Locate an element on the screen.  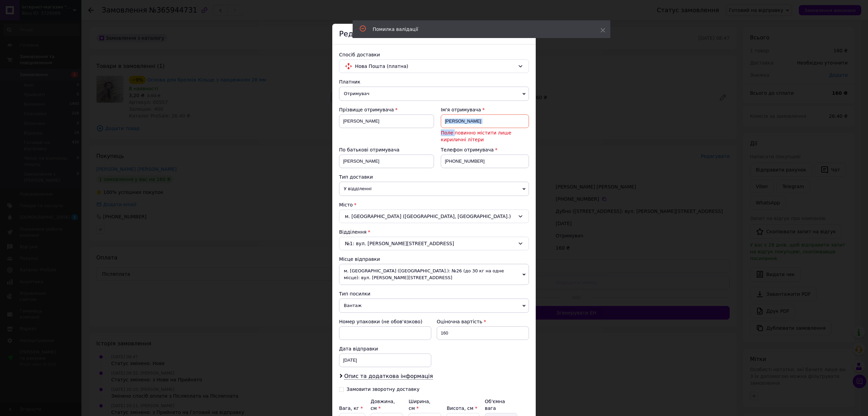
span: Опис та додаткова інформація is located at coordinates (389, 376).